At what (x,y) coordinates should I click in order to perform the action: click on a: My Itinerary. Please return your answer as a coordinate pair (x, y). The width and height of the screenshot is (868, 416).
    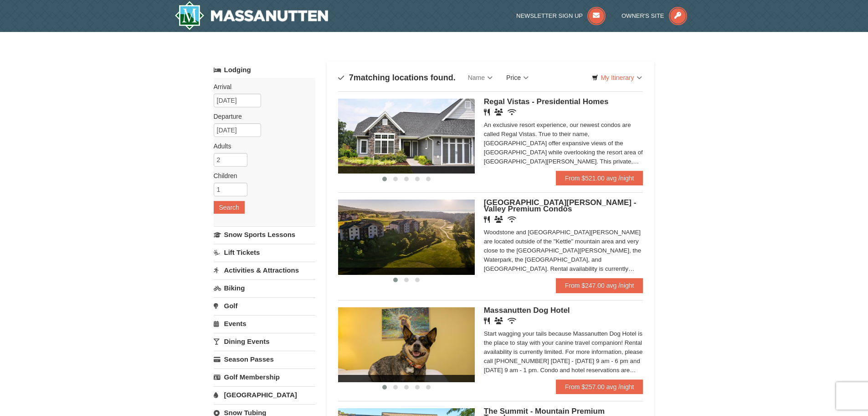
    Looking at the image, I should click on (617, 78).